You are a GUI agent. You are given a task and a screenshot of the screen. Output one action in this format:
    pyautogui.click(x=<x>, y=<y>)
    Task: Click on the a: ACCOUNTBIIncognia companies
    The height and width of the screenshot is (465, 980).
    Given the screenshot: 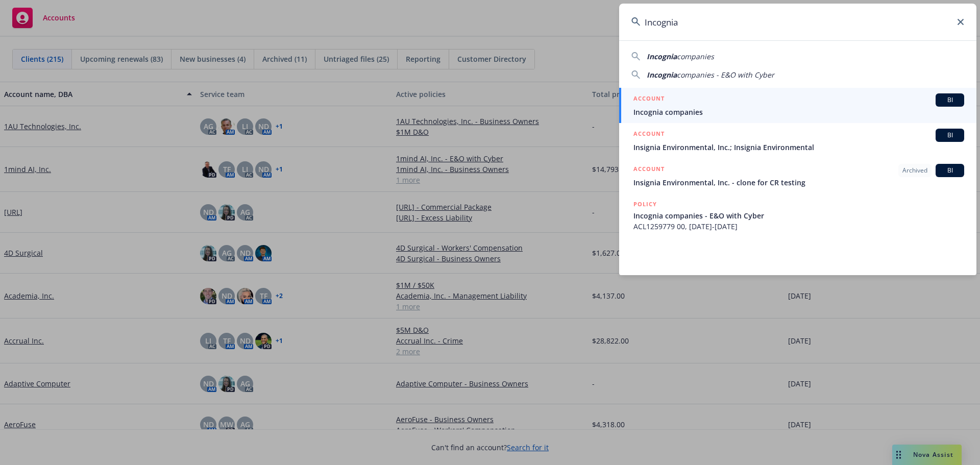 What is the action you would take?
    pyautogui.click(x=798, y=105)
    